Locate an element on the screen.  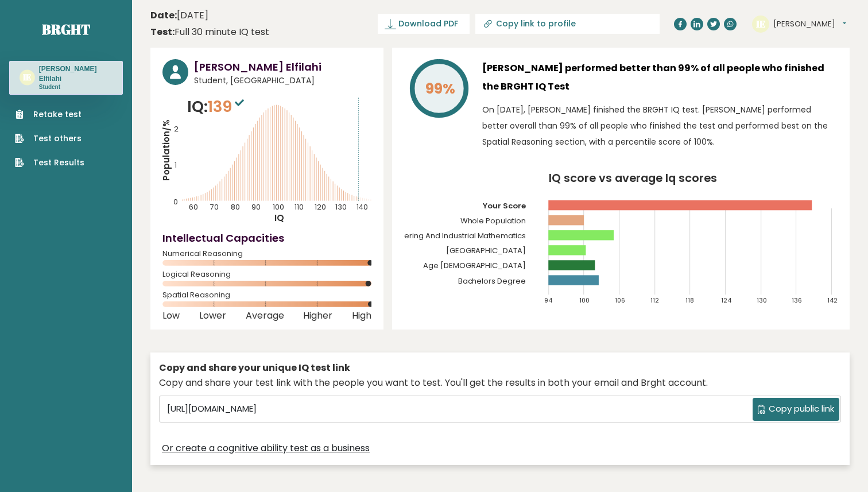
span: Download PDF is located at coordinates (428, 24).